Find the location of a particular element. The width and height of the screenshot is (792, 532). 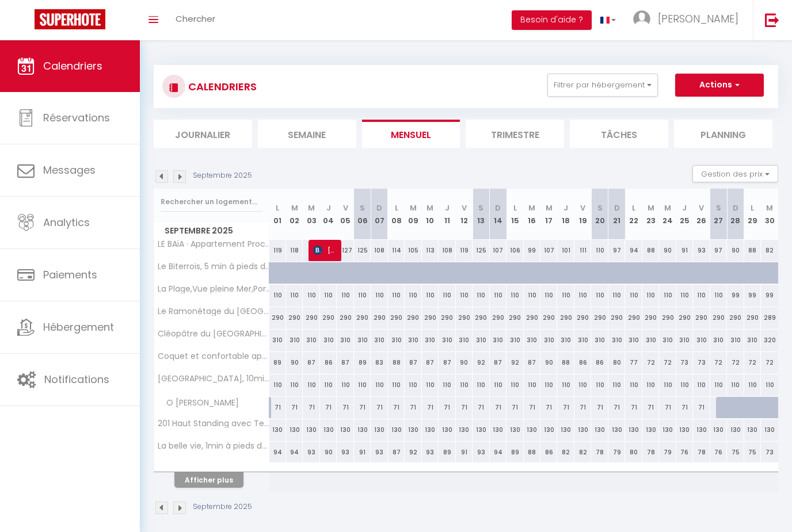

th: 17 is located at coordinates (549, 214).